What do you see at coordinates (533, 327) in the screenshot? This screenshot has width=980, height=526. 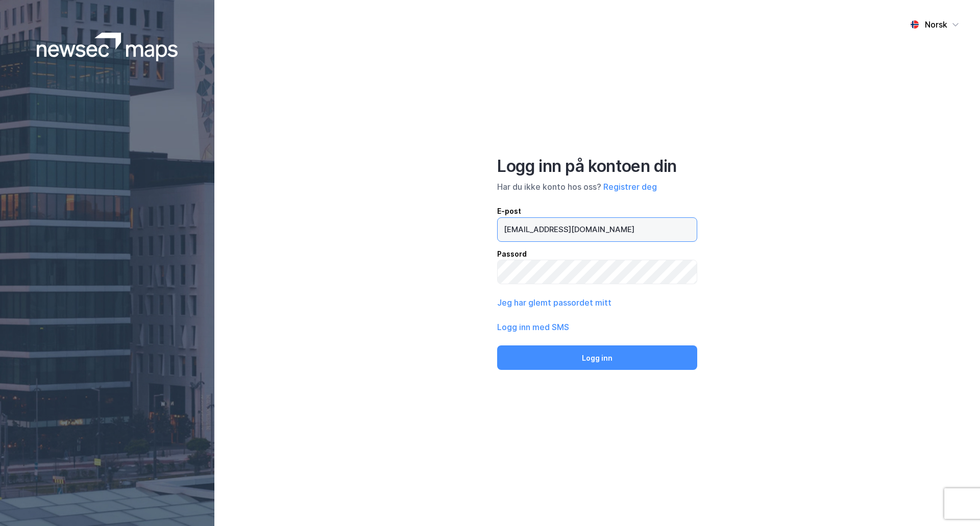 I see `button: Logg inn med SMS` at bounding box center [533, 327].